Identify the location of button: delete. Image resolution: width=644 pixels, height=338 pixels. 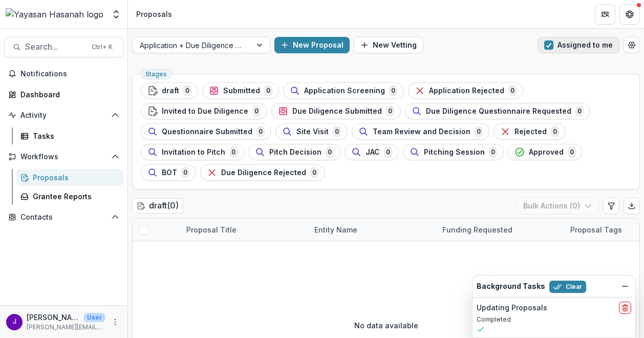
(625, 307).